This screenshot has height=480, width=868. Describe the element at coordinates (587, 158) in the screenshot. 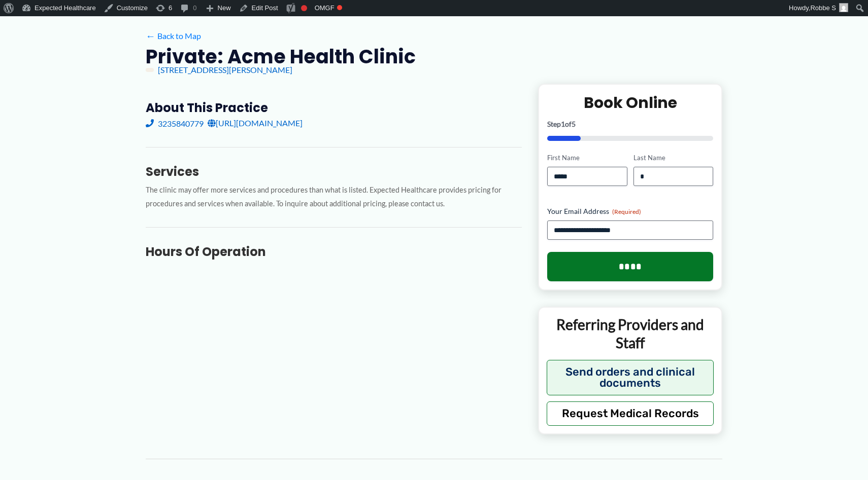

I see `label: First Name` at that location.